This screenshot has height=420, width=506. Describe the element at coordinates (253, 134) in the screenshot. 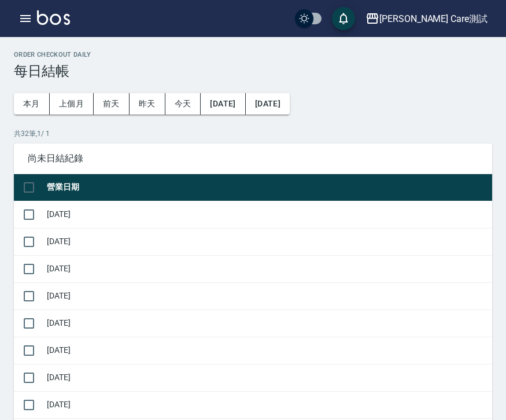

I see `p: 共 32 筆, 1 / 1` at that location.